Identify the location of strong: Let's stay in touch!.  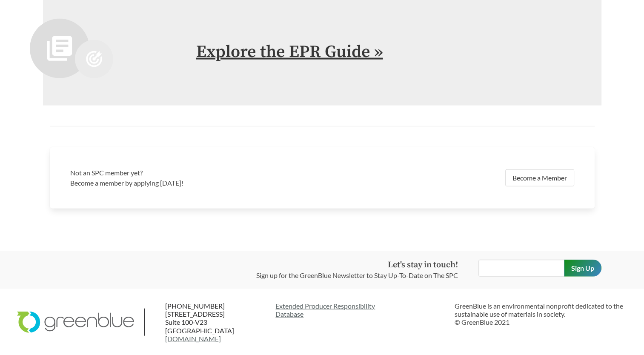
(423, 265).